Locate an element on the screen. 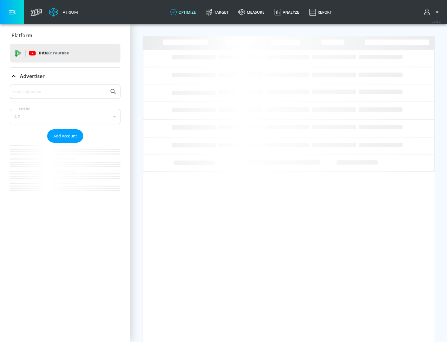 This screenshot has height=342, width=447. a: Atrium is located at coordinates (63, 12).